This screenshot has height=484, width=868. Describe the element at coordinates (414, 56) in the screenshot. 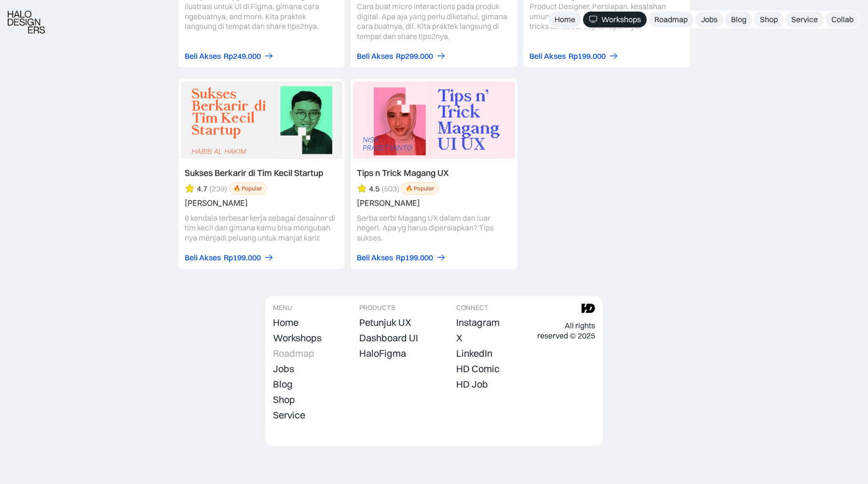

I see `div: Rp299.000` at that location.